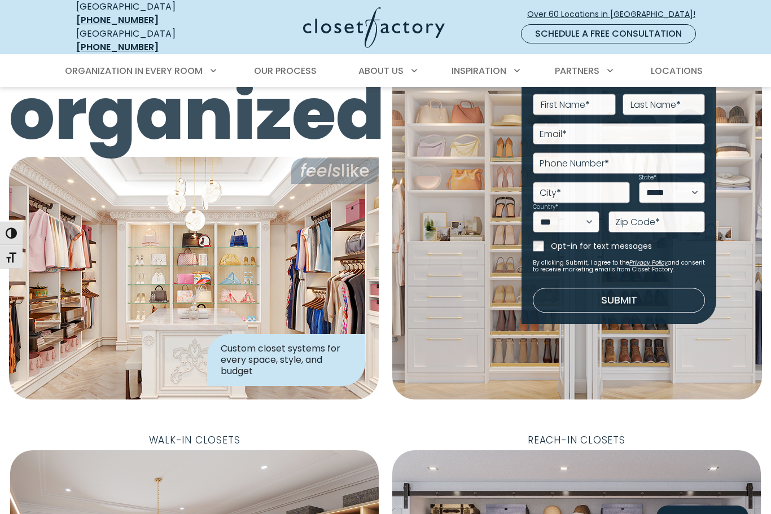  What do you see at coordinates (321, 171) in the screenshot?
I see `i: feels` at bounding box center [321, 171].